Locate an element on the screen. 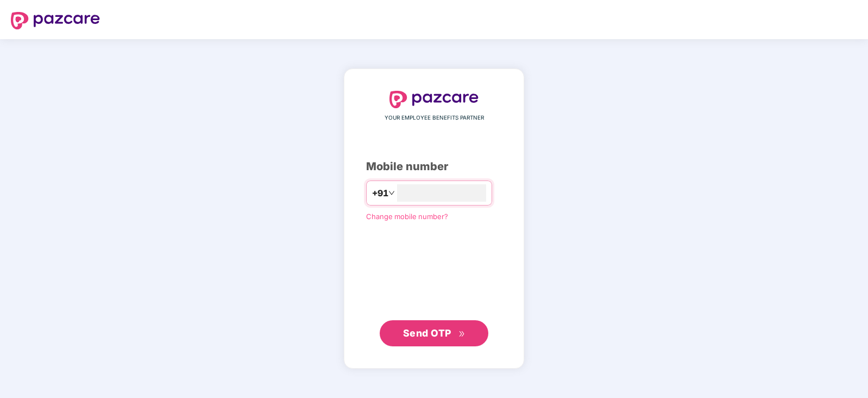  span: Send OTP is located at coordinates (427, 333).